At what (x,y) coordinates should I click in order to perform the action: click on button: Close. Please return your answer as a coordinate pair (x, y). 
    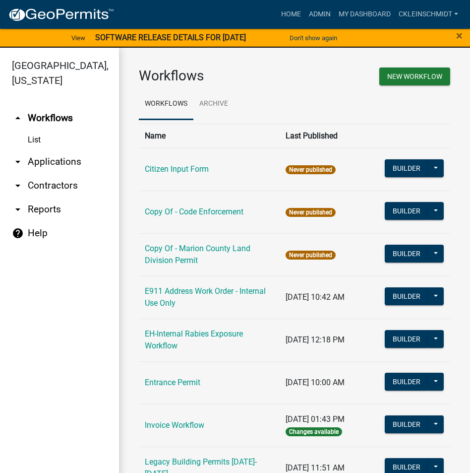
    Looking at the image, I should click on (459, 36).